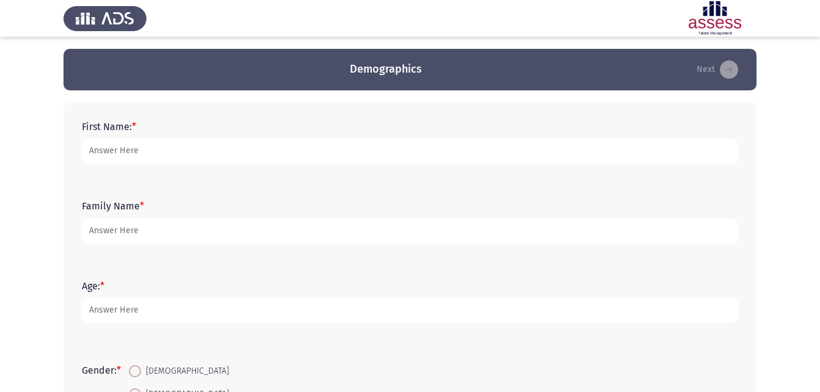 This screenshot has height=392, width=820. I want to click on img: Assessment logo of ASSESS English Language Assessment (3 Module) (Ad - IB), so click(715, 18).